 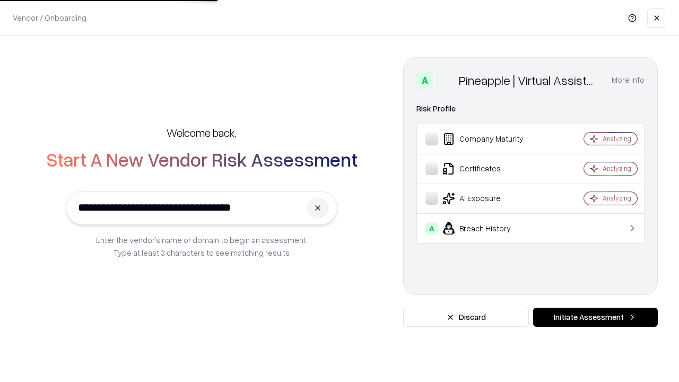 I want to click on div: Breach History, so click(x=489, y=228).